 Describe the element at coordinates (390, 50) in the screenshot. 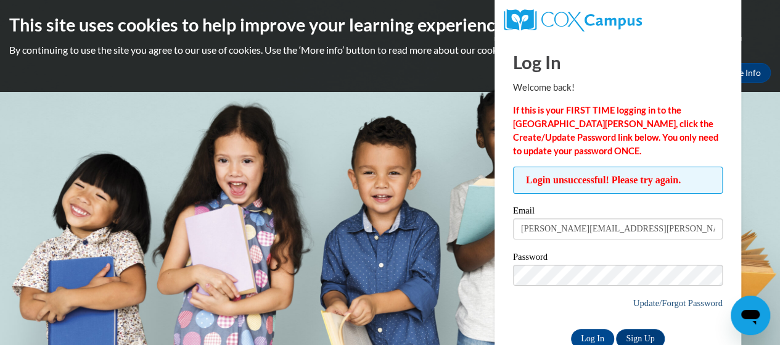

I see `p: By continuing to use the site you agree to our use of cookies. Use the ‘More info’ button to read...` at that location.